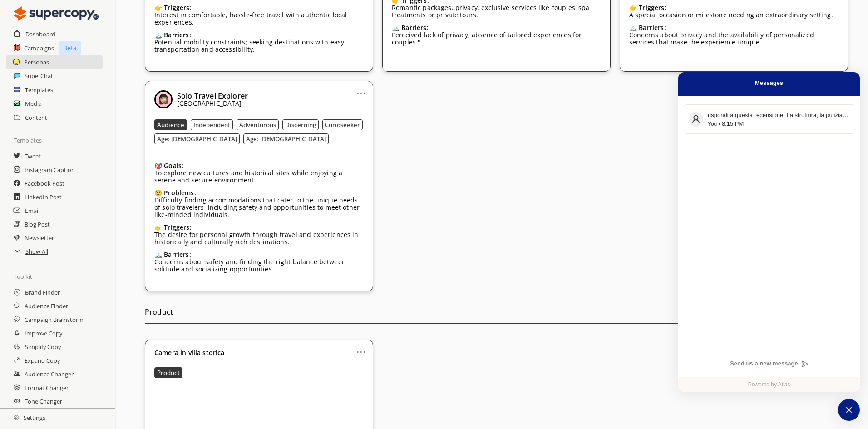  Describe the element at coordinates (47, 306) in the screenshot. I see `h2: Audience Finder` at that location.